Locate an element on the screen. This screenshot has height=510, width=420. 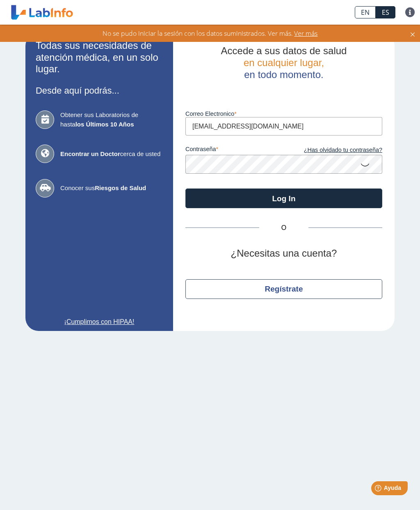
b: los Últimos 10 Años is located at coordinates (105, 124).